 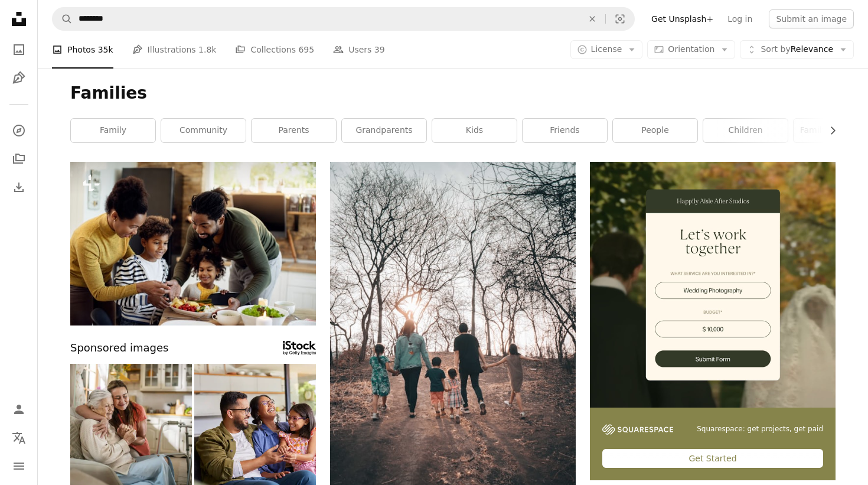 I want to click on span: Orientation, so click(x=691, y=49).